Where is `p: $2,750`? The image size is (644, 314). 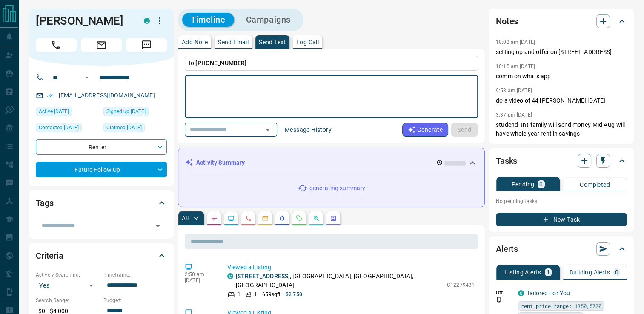
p: $2,750 is located at coordinates (294, 295).